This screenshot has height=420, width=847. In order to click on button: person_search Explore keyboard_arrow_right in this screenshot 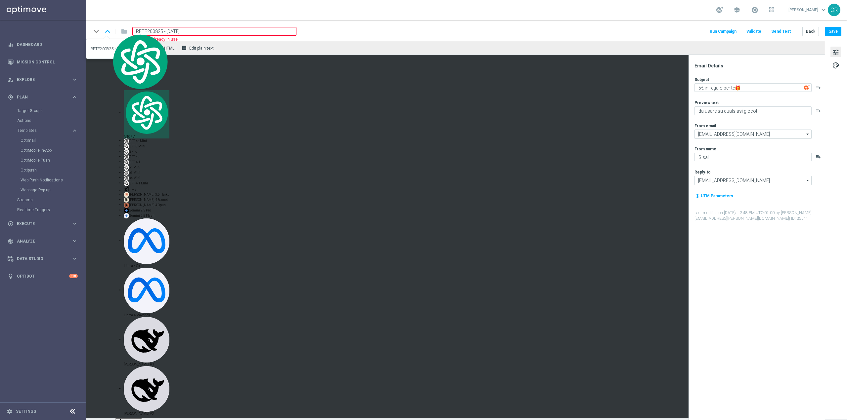, I will do `click(43, 80)`.